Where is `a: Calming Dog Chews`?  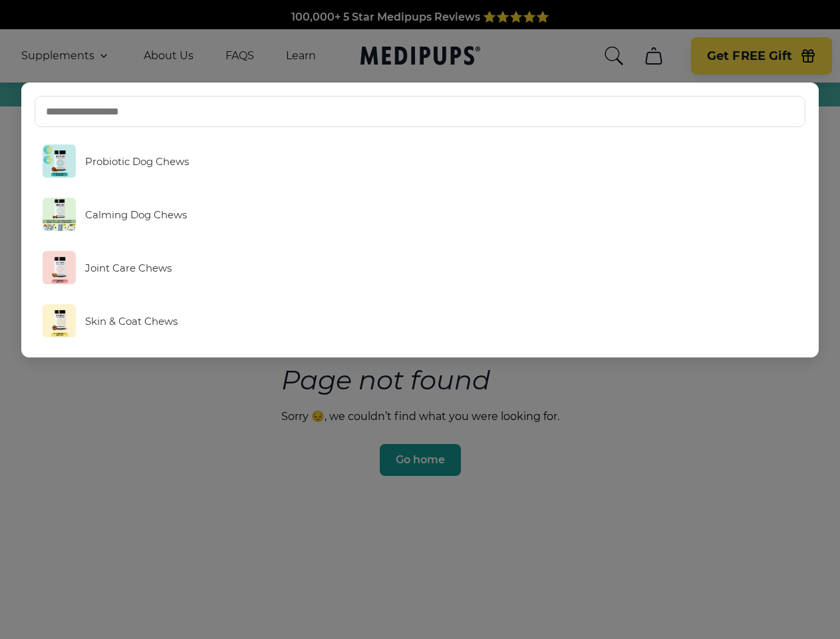
a: Calming Dog Chews is located at coordinates (420, 214).